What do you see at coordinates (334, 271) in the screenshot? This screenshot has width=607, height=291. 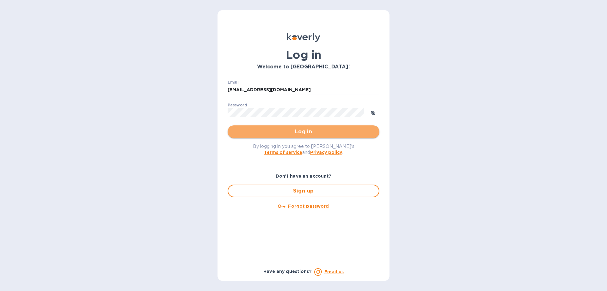 I see `a: Email us` at bounding box center [334, 271].